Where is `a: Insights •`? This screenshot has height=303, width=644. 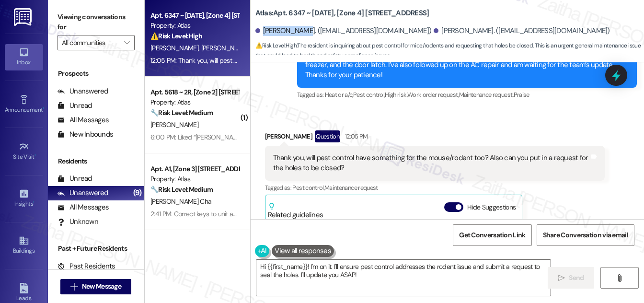
a: Insights • is located at coordinates (24, 198).